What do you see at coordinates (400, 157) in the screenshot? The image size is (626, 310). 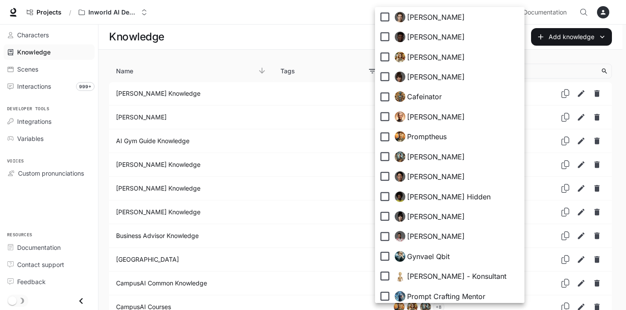 I see `img: 13597d63-4103-42b0-bccf-e7a1dc7bbe1a-1024.webp` at bounding box center [400, 157].